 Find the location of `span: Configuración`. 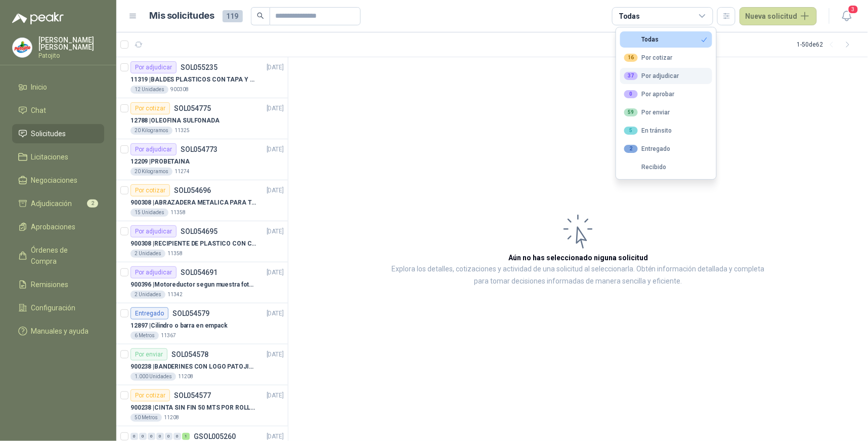

span: Configuración is located at coordinates (53, 308).